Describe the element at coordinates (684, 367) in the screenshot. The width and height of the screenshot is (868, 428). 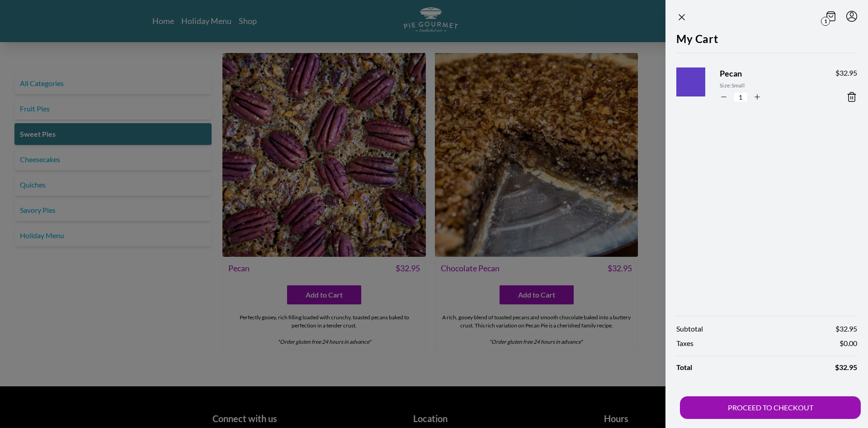
I see `span: Total` at that location.